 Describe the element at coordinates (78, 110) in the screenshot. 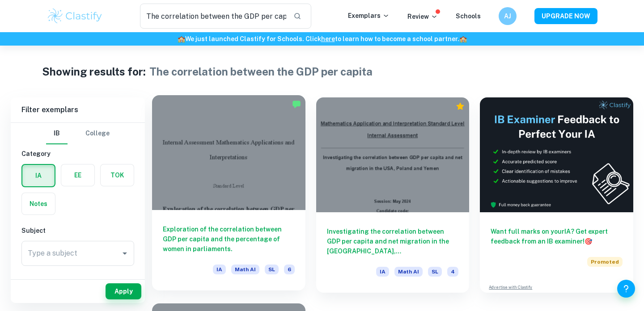

I see `h6: Filter exemplars` at that location.